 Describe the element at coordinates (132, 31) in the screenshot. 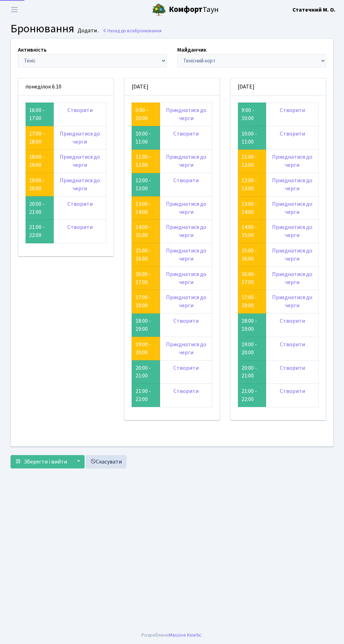

I see `a: Назад до всіхБронювання` at that location.